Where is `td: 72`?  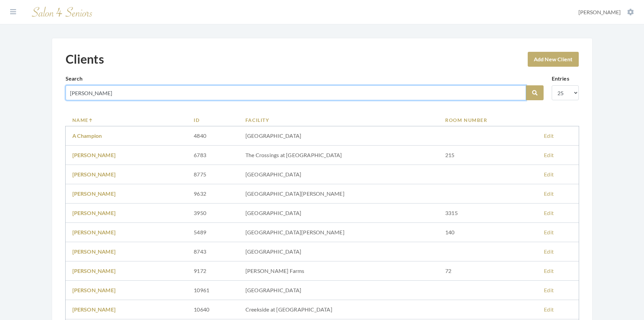 td: 72 is located at coordinates (488, 271).